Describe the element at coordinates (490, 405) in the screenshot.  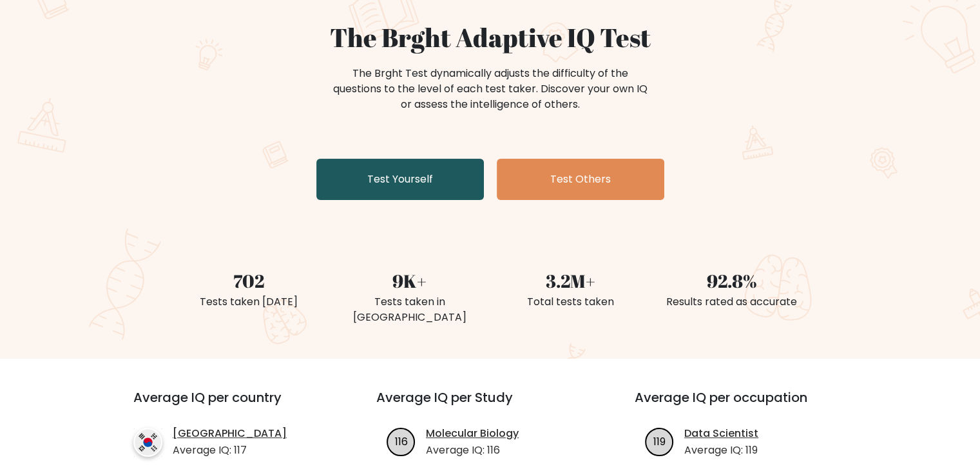
I see `h3: Average IQ per Study` at that location.